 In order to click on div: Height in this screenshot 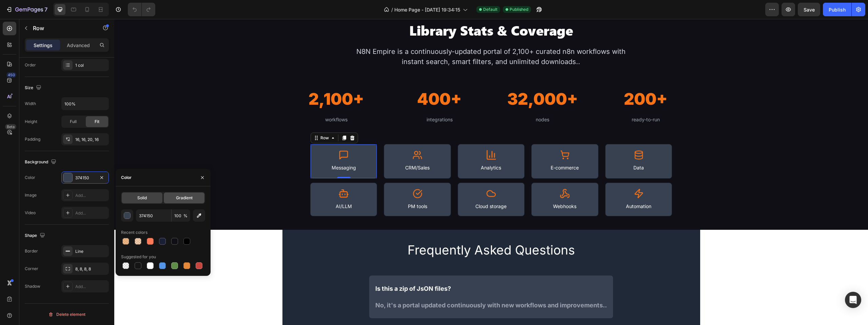, I will do `click(31, 122)`.